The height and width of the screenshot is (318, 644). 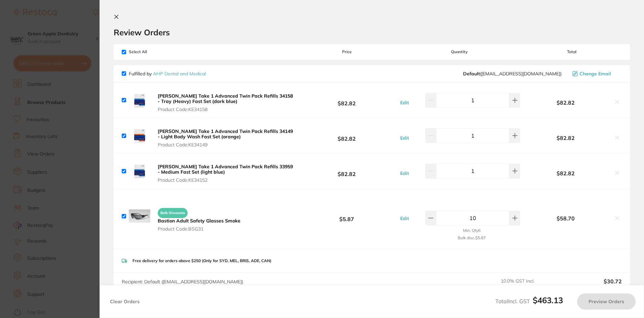 What do you see at coordinates (139, 216) in the screenshot?
I see `img: MDRuYzRueQ` at bounding box center [139, 216].